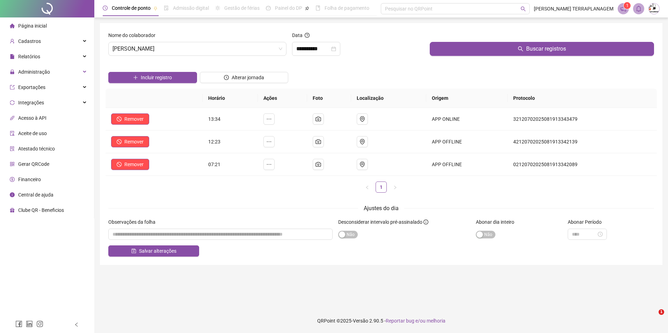 Image resolution: width=668 pixels, height=333 pixels. I want to click on span: sun, so click(218, 8).